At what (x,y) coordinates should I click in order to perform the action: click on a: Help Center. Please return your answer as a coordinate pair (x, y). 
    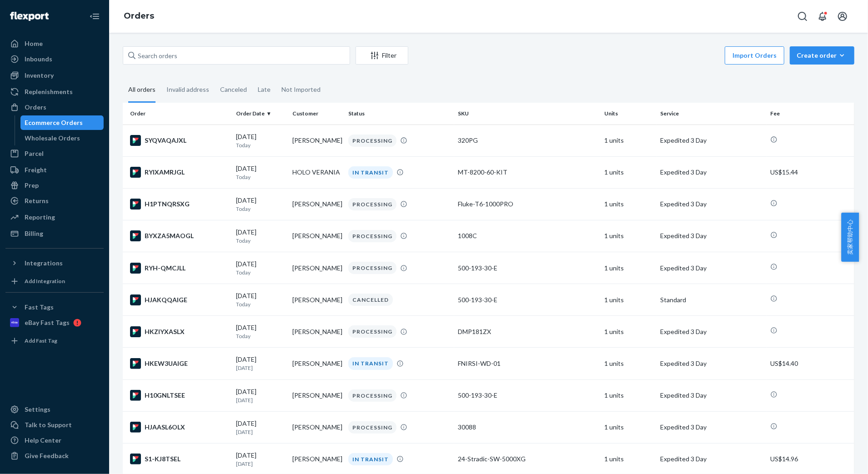
    Looking at the image, I should click on (54, 440).